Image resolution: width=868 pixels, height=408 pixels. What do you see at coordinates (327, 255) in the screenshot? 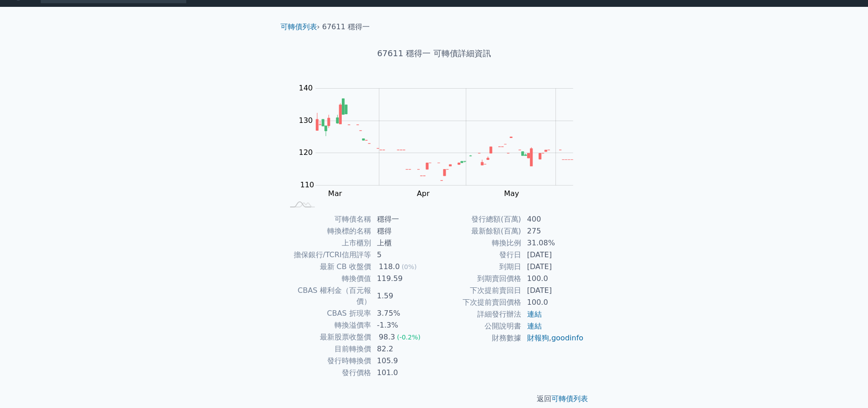
I see `td: 擔保銀行/TCRI信用評等` at bounding box center [327, 255].